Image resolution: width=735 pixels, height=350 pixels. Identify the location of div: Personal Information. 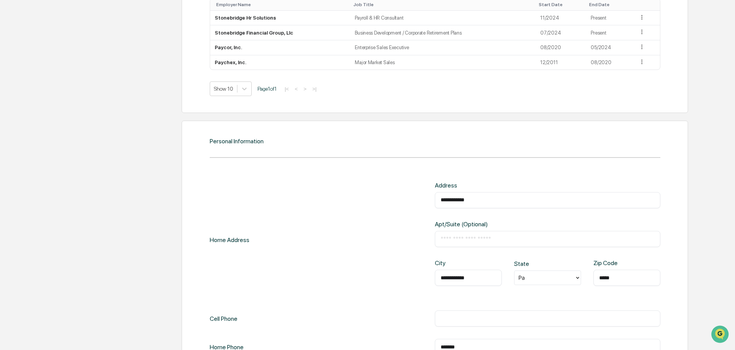
(237, 141).